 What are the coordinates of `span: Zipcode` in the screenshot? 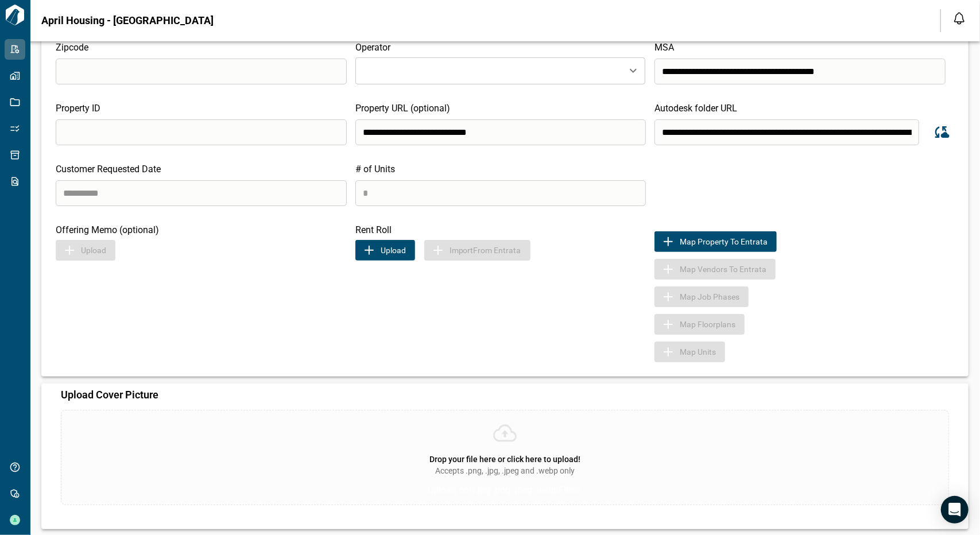 It's located at (72, 47).